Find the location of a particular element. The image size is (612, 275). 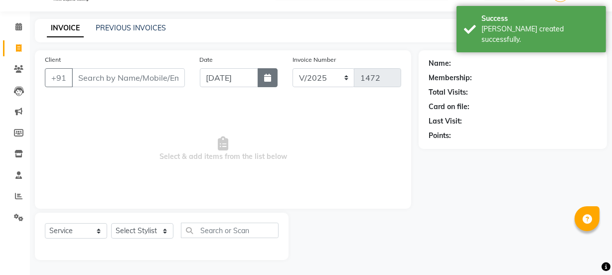

label: Client is located at coordinates (53, 60).